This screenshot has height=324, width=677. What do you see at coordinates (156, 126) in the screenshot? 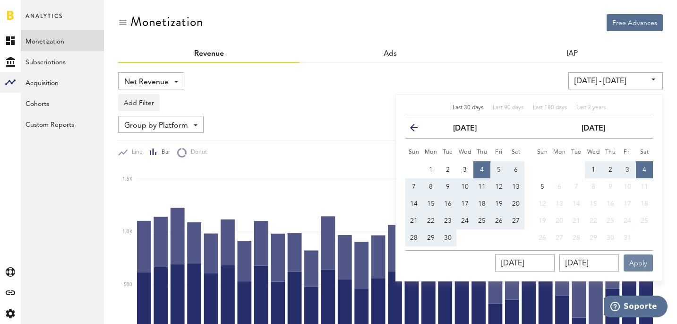
I see `span: Group by Platform` at bounding box center [156, 126].